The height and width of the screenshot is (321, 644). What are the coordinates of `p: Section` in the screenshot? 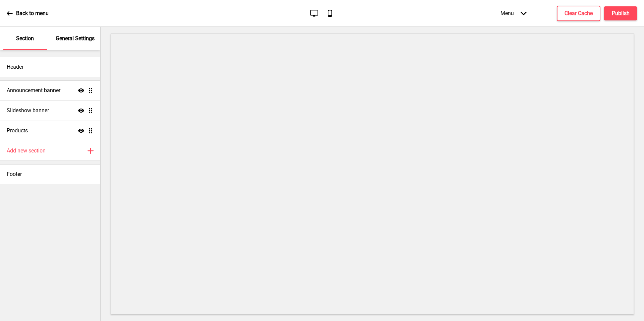 It's located at (25, 38).